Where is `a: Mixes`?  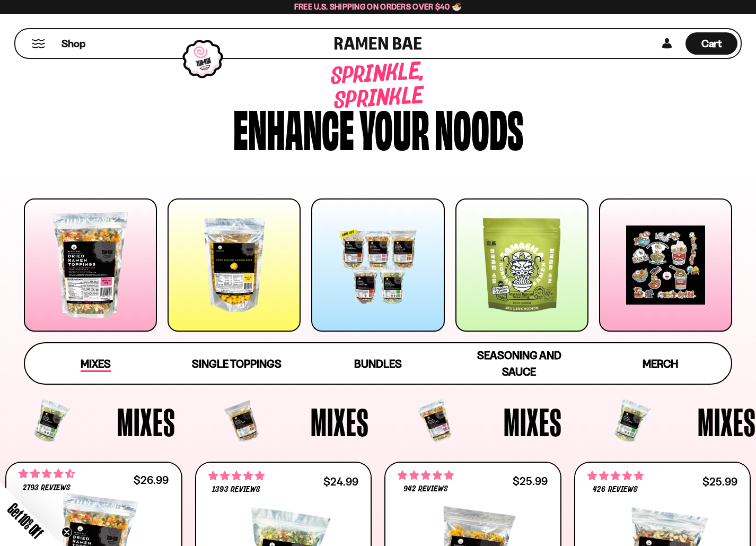
a: Mixes is located at coordinates (95, 363).